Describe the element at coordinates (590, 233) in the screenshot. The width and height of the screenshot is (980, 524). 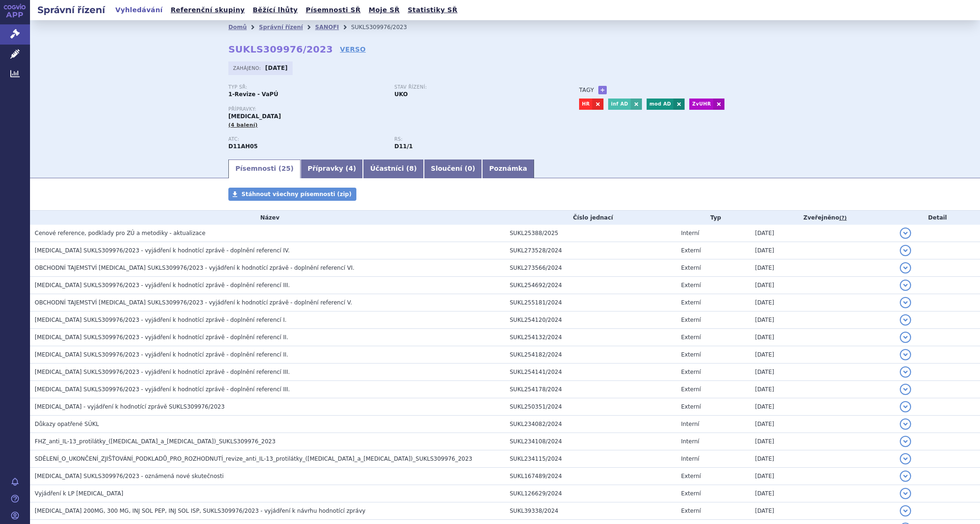
I see `td: SUKL25388/2025` at that location.